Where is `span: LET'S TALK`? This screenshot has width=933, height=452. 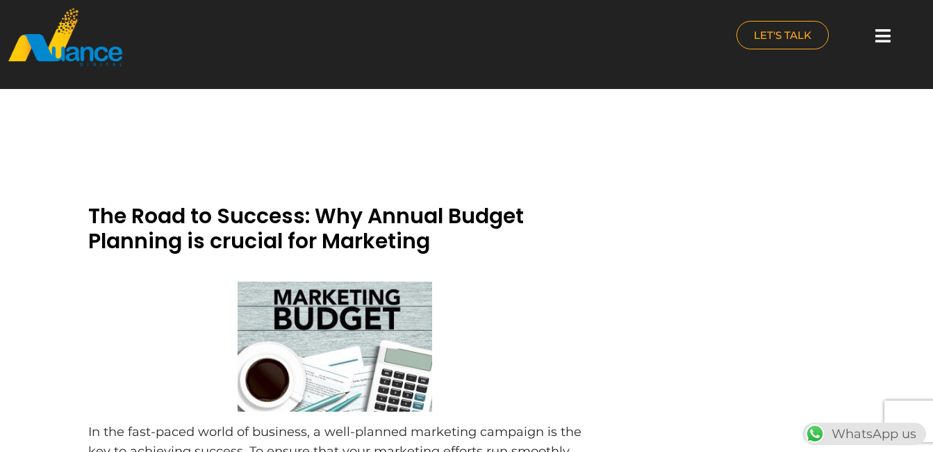 span: LET'S TALK is located at coordinates (782, 35).